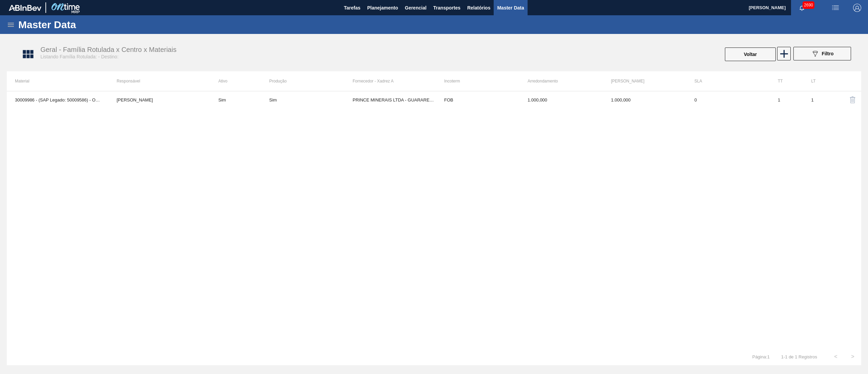 Image resolution: width=868 pixels, height=374 pixels. Describe the element at coordinates (728, 99) in the screenshot. I see `td: 0` at that location.